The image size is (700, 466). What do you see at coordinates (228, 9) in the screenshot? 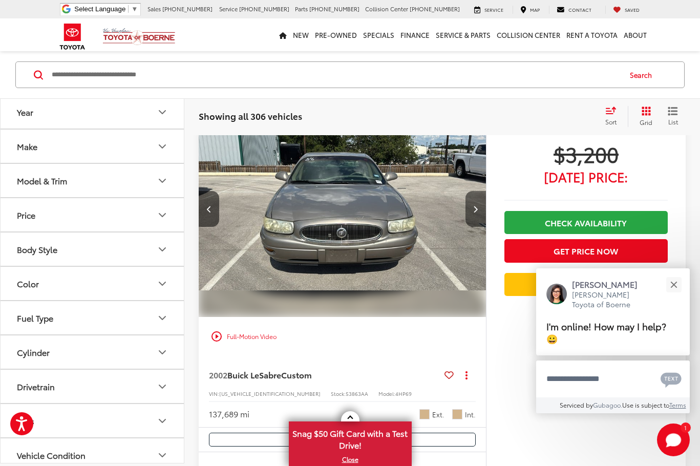
I see `span: Service` at bounding box center [228, 9].